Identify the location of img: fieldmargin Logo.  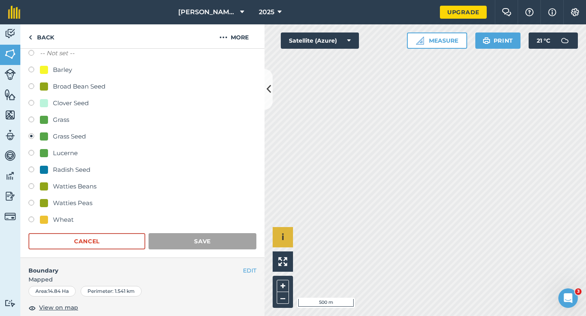
(14, 12).